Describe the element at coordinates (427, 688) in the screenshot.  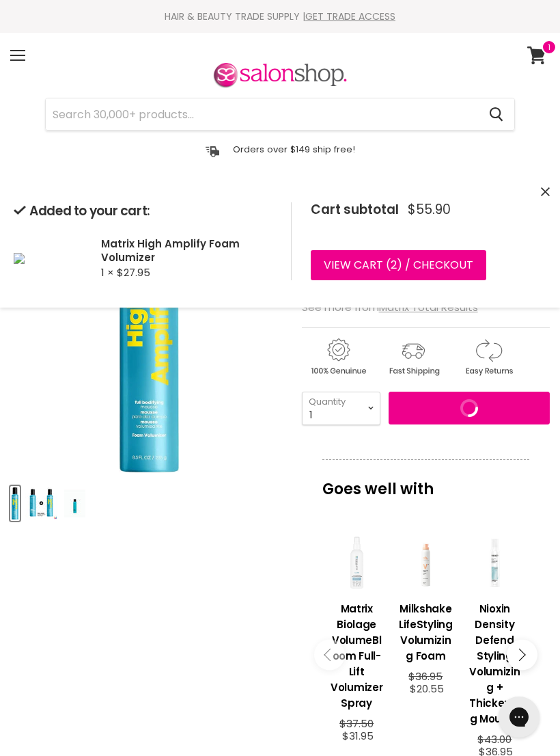
I see `span: $20.55` at that location.